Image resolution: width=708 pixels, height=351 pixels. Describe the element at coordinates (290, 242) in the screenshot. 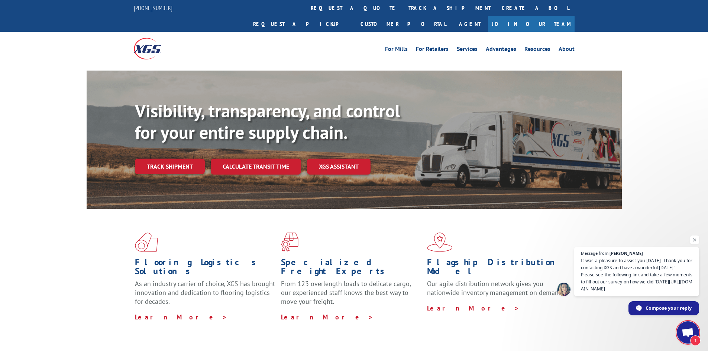

I see `img: xgs-icon-focused-on-flooring-red` at that location.